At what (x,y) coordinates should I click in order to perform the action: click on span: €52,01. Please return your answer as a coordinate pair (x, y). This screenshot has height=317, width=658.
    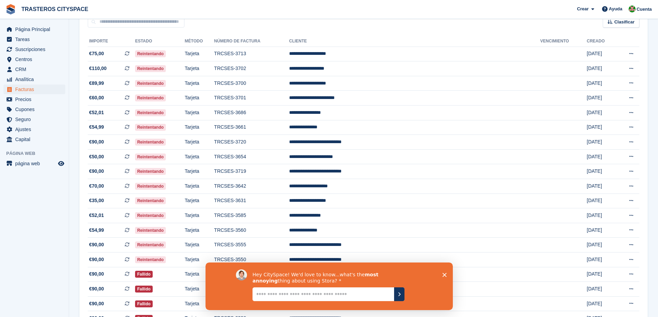
    Looking at the image, I should click on (96, 215).